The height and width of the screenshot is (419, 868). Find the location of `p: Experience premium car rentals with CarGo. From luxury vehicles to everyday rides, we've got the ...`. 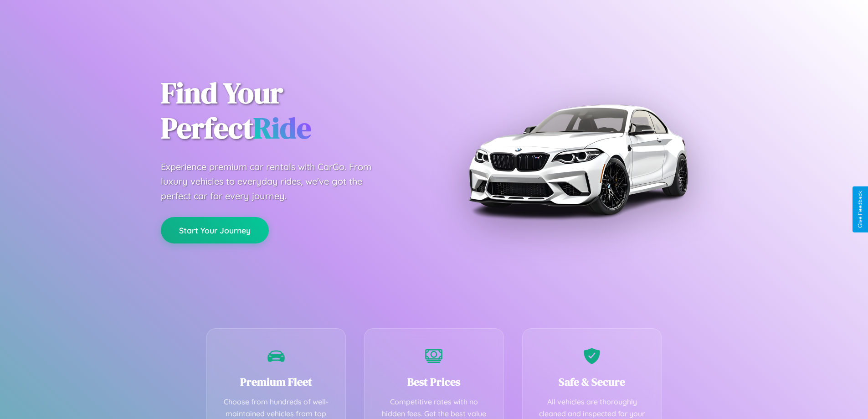

p: Experience premium car rentals with CarGo. From luxury vehicles to everyday rides, we've got the ... is located at coordinates (274, 181).